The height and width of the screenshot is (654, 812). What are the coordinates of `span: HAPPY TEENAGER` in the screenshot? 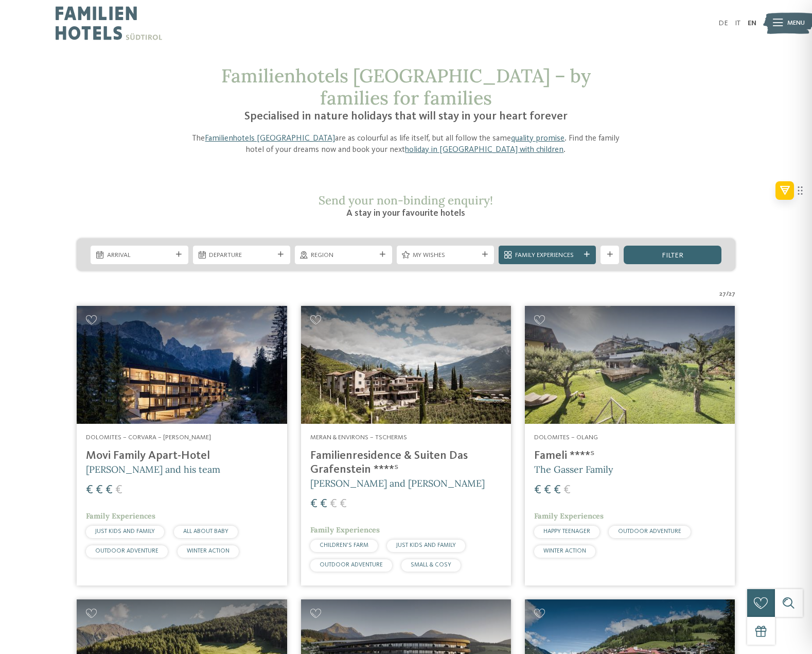 It's located at (566, 531).